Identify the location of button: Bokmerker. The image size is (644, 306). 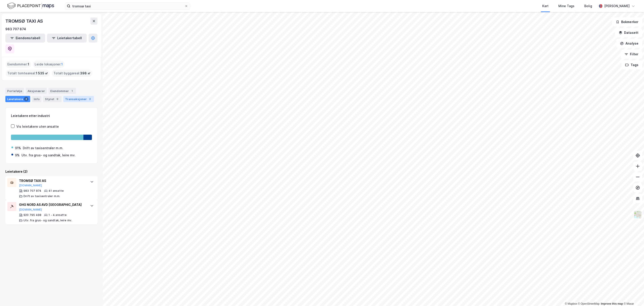
(627, 22).